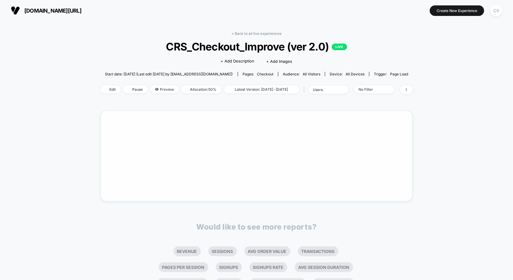  What do you see at coordinates (222, 251) in the screenshot?
I see `li: Sessions` at bounding box center [222, 251].